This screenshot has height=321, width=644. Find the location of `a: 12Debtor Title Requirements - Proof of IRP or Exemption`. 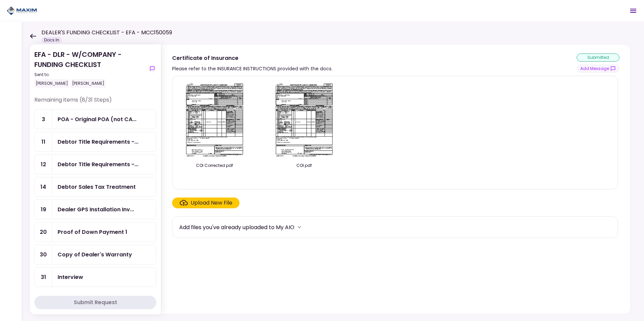

a: 12Debtor Title Requirements - Proof of IRP or Exemption is located at coordinates (95, 164).